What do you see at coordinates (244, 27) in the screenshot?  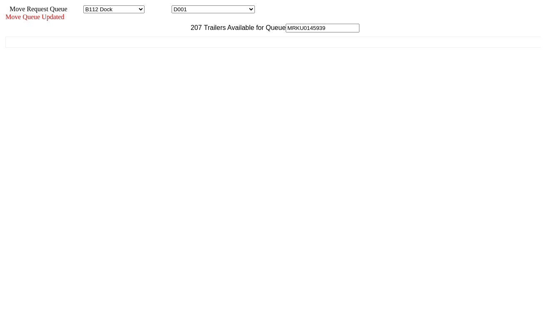 I see `span: Trailers Available for Queue` at bounding box center [244, 27].